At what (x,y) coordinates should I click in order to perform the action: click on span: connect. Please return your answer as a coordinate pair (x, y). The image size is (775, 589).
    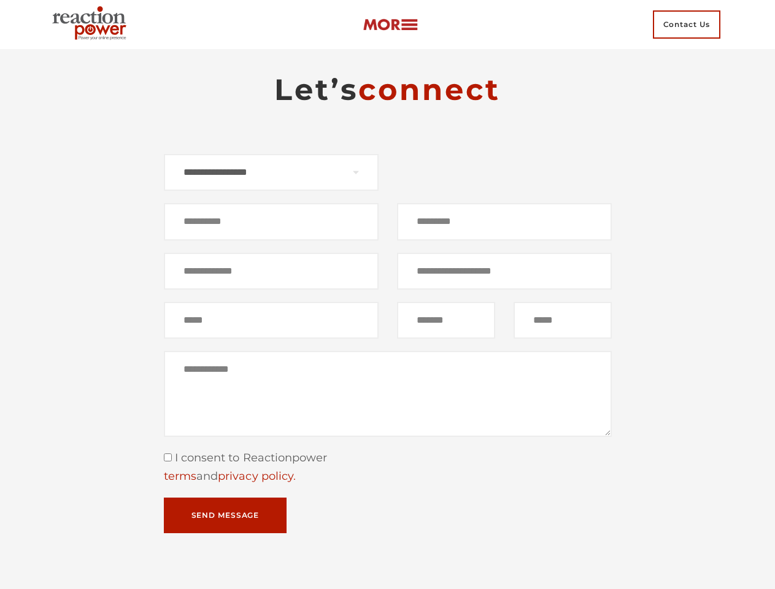
    Looking at the image, I should click on (429, 90).